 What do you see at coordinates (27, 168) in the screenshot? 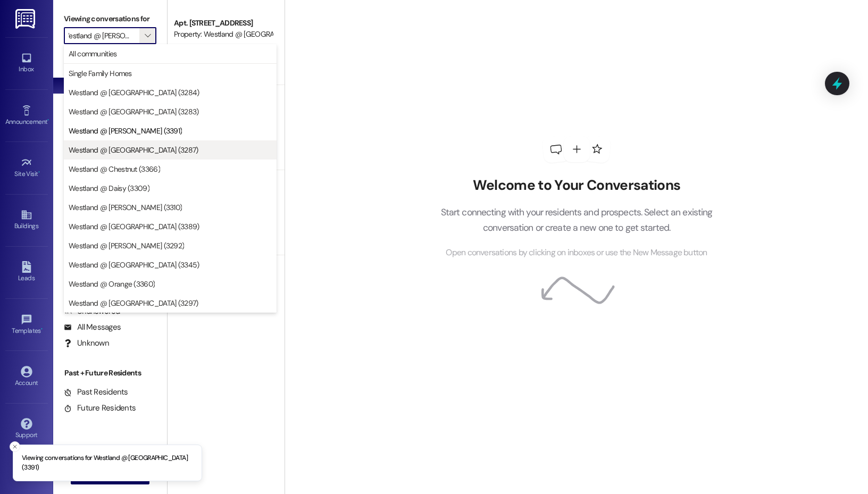
I see `a: Site Visit •` at bounding box center [27, 168].